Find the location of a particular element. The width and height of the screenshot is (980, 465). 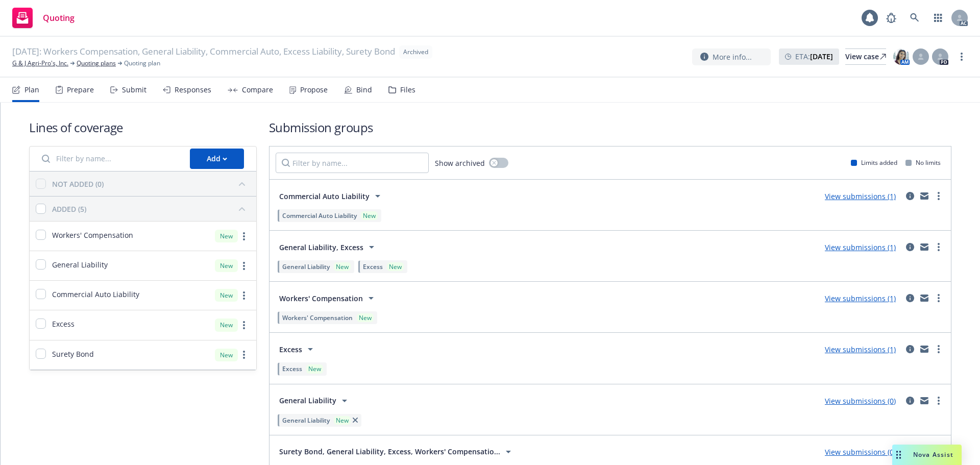

div: Plan is located at coordinates (32, 90).